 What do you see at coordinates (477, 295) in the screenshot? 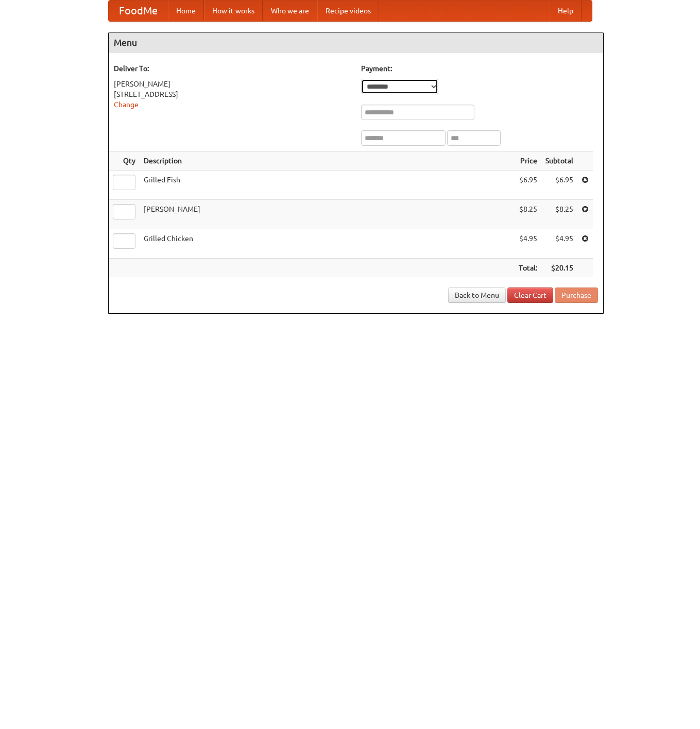
I see `a: Back to Menu` at bounding box center [477, 295].